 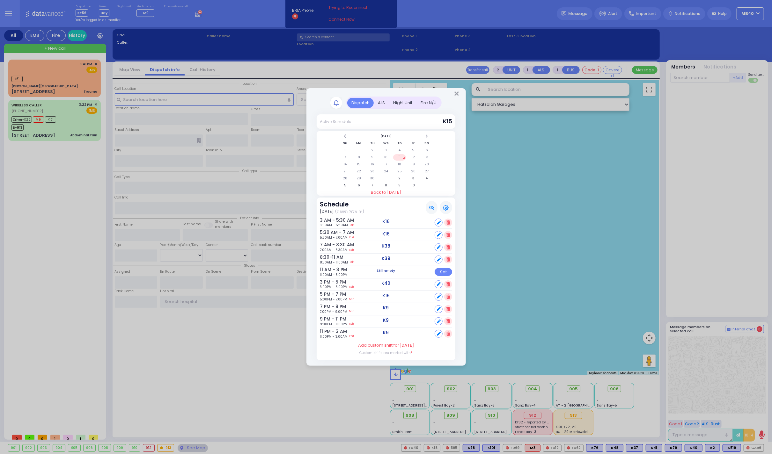 What do you see at coordinates (372, 143) in the screenshot?
I see `th: Tu` at bounding box center [372, 143].